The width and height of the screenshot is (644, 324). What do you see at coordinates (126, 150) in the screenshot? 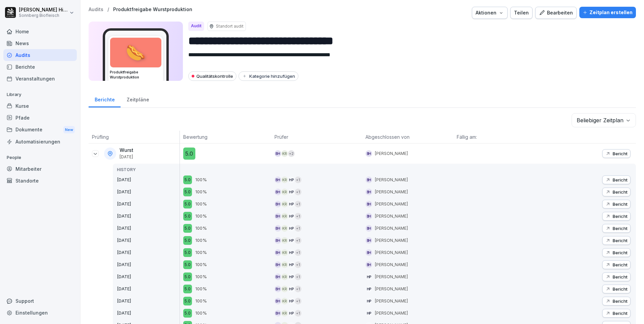
I see `p: Wurst` at bounding box center [126, 150].